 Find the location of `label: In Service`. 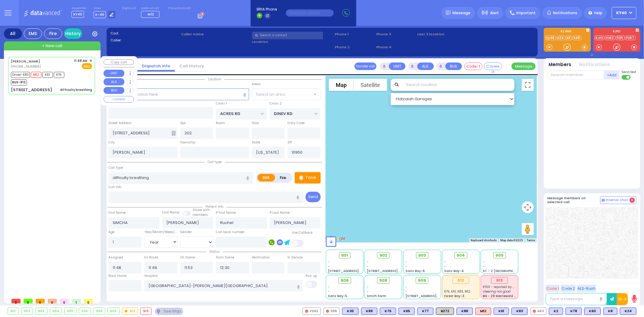

label: In Service is located at coordinates (295, 258).